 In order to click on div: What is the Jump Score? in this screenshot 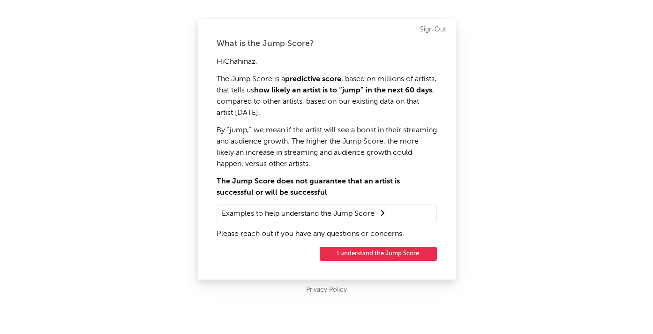, I will do `click(327, 44)`.